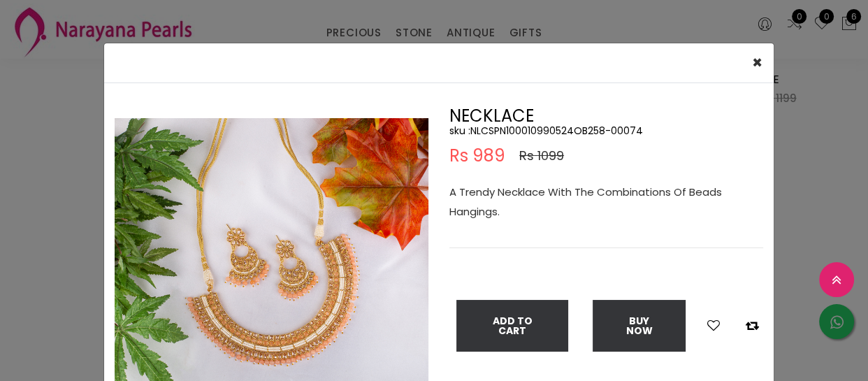 Image resolution: width=868 pixels, height=381 pixels. Describe the element at coordinates (606, 131) in the screenshot. I see `h5: sku : NLCSPN100010990524OB258-00074` at that location.